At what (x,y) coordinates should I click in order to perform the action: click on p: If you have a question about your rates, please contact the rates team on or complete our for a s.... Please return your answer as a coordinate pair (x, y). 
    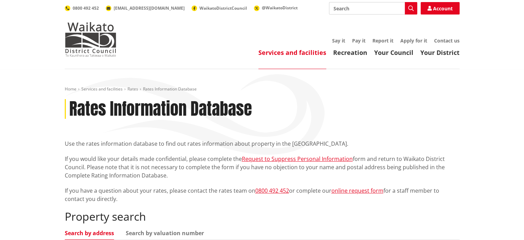
    Looking at the image, I should click on (262, 194).